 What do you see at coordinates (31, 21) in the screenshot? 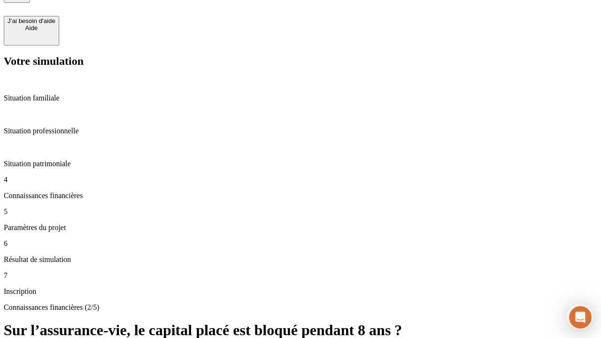
I see `div: J’ai besoin d'aide` at bounding box center [31, 21].